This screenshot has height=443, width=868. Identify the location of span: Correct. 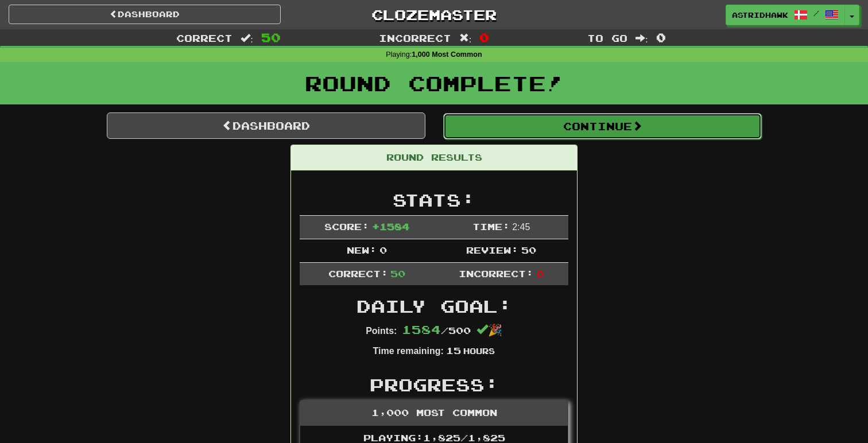
(204, 38).